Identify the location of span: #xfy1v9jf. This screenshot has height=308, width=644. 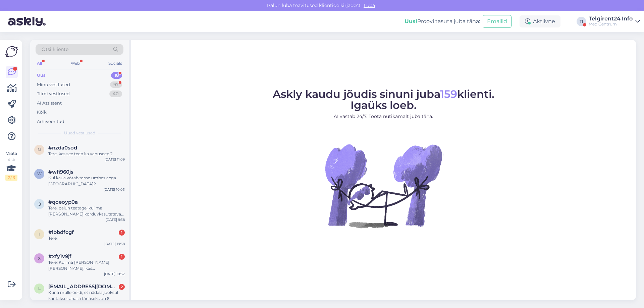
(60, 256).